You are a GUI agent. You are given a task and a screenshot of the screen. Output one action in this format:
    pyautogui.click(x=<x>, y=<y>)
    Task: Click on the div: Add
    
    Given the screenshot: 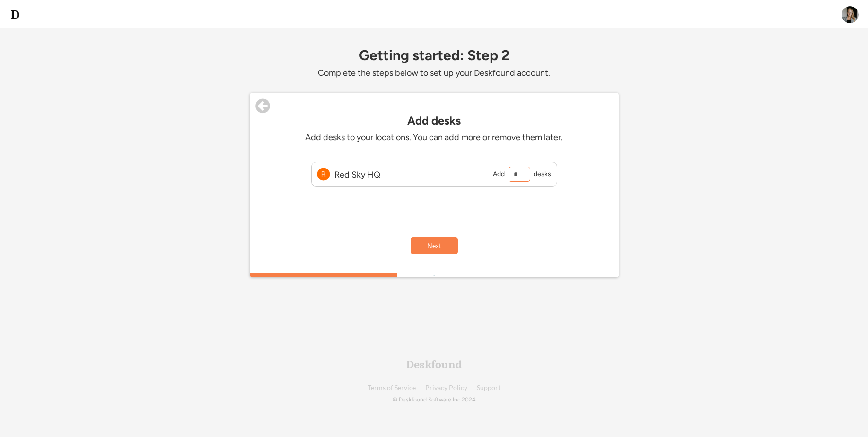 What is the action you would take?
    pyautogui.click(x=500, y=175)
    